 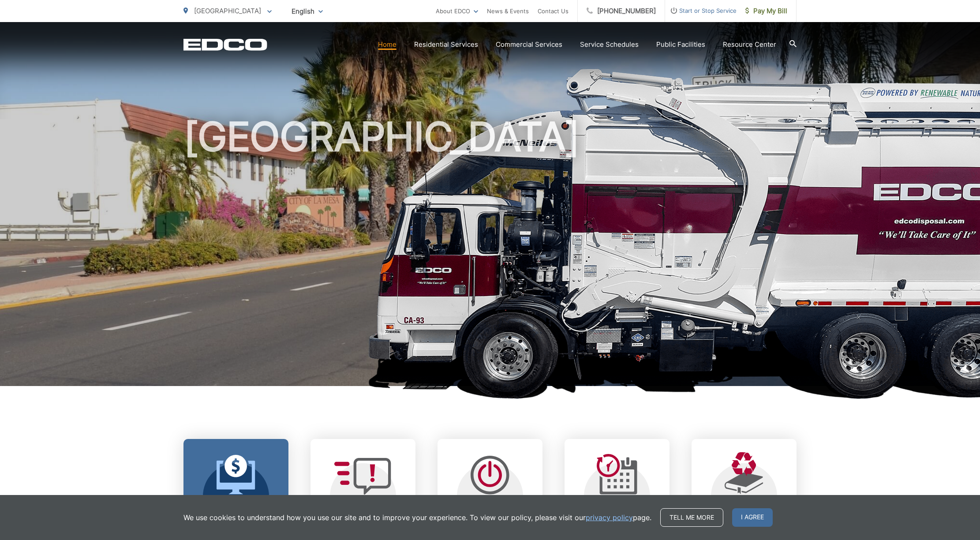 What do you see at coordinates (680, 45) in the screenshot?
I see `a: Public Facilities` at bounding box center [680, 45].